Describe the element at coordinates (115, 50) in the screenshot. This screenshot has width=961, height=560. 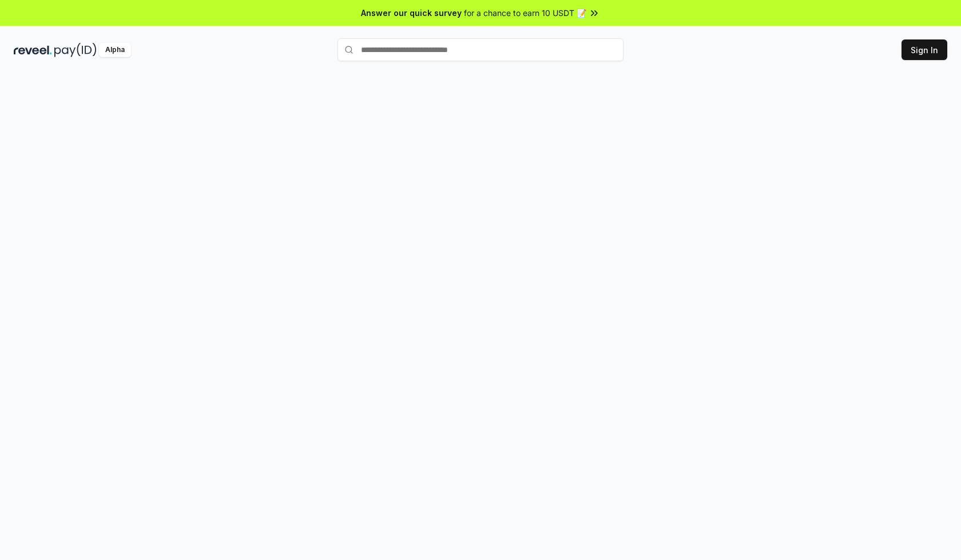
I see `div: Alpha` at that location.